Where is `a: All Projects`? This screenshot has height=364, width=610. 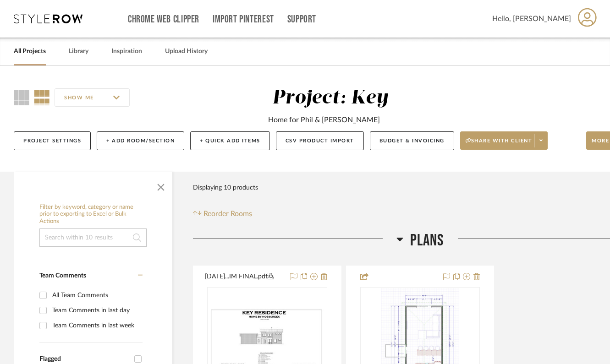 a: All Projects is located at coordinates (30, 52).